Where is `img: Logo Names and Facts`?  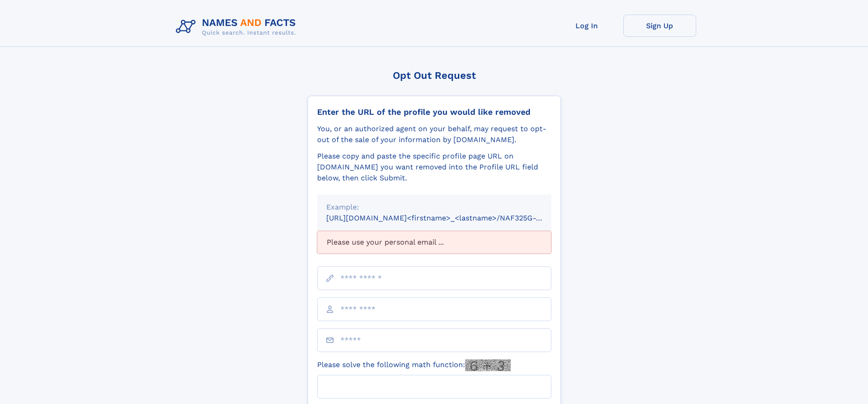 img: Logo Names and Facts is located at coordinates (238, 27).